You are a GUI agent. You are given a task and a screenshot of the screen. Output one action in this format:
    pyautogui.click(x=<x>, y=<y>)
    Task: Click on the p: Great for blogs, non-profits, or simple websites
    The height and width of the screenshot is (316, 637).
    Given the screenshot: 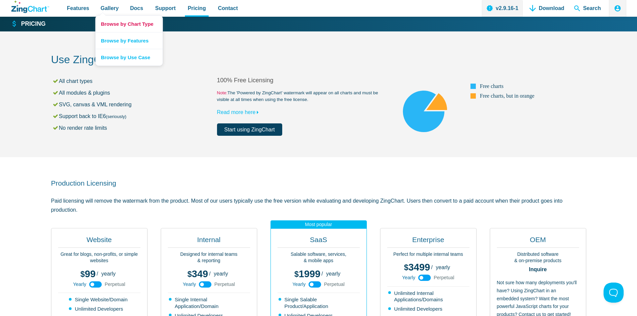 What is the action you would take?
    pyautogui.click(x=99, y=257)
    